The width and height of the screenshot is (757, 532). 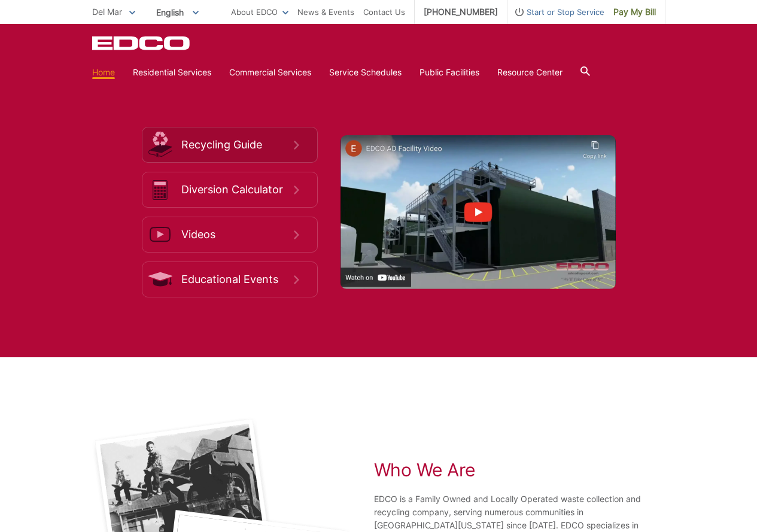 What do you see at coordinates (141, 43) in the screenshot?
I see `a: EDCD logo. Return to the homepage.` at bounding box center [141, 43].